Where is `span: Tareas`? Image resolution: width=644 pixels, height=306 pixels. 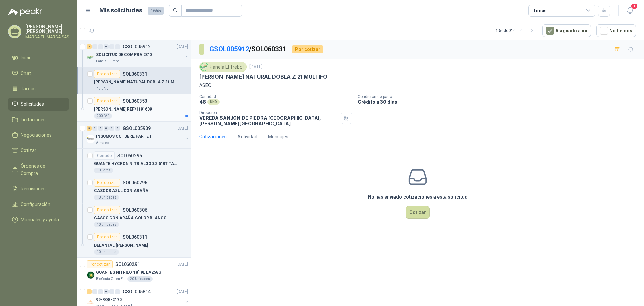
span: Tareas is located at coordinates (28, 89).